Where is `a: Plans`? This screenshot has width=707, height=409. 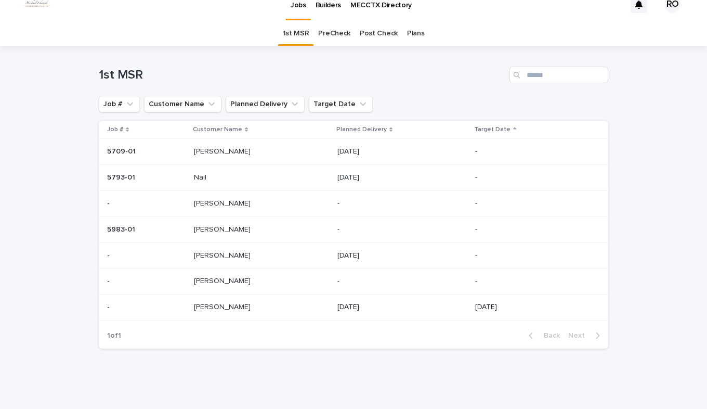 a: Plans is located at coordinates (415, 33).